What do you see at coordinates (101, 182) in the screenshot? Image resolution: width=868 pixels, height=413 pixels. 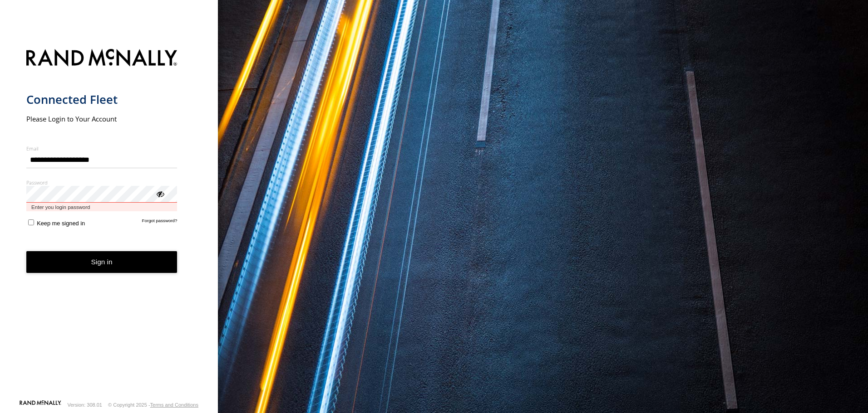 I see `label: Password` at bounding box center [101, 182].